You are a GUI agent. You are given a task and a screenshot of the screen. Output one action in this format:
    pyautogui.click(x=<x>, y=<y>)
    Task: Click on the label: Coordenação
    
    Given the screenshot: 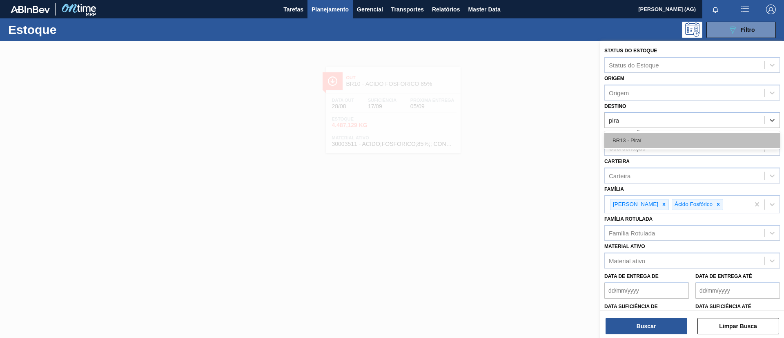 What is the action you would take?
    pyautogui.click(x=624, y=134)
    